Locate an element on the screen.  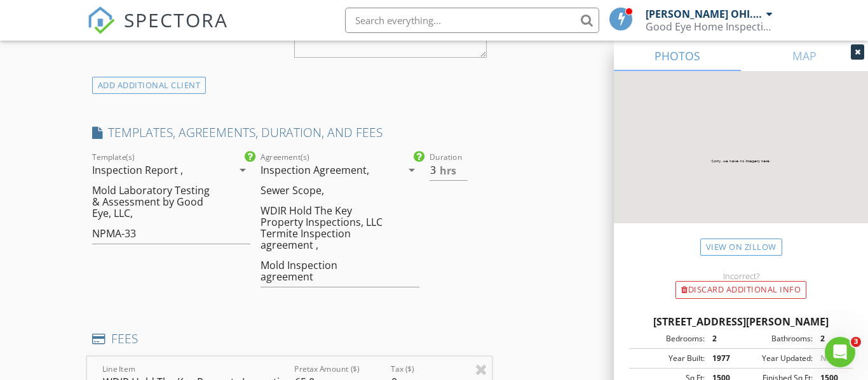
div: Inspection Agreement, is located at coordinates (314, 170).